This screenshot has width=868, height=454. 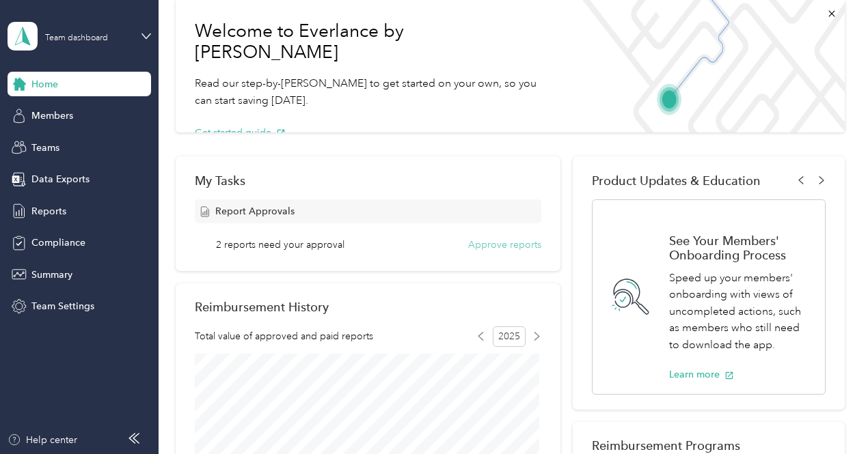 I want to click on button: Get started guide, so click(x=240, y=133).